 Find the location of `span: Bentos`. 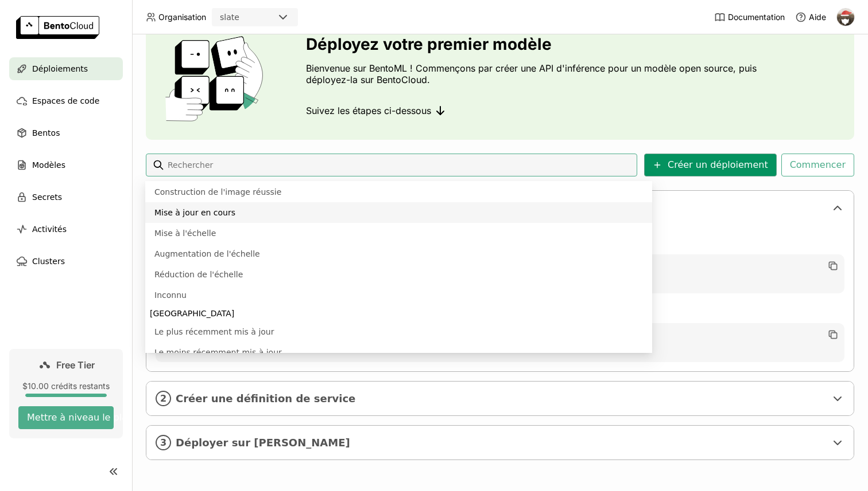

span: Bentos is located at coordinates (46, 133).